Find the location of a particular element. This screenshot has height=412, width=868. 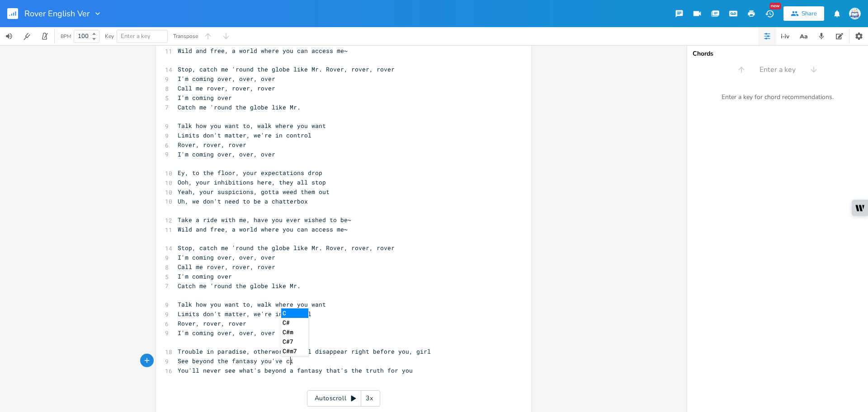

span: Rover English Ver is located at coordinates (57, 14).